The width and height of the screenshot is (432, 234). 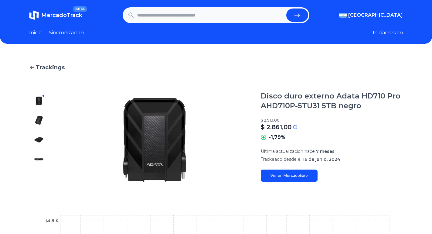 What do you see at coordinates (52, 221) in the screenshot?
I see `tspan: $4,5 K` at bounding box center [52, 221].